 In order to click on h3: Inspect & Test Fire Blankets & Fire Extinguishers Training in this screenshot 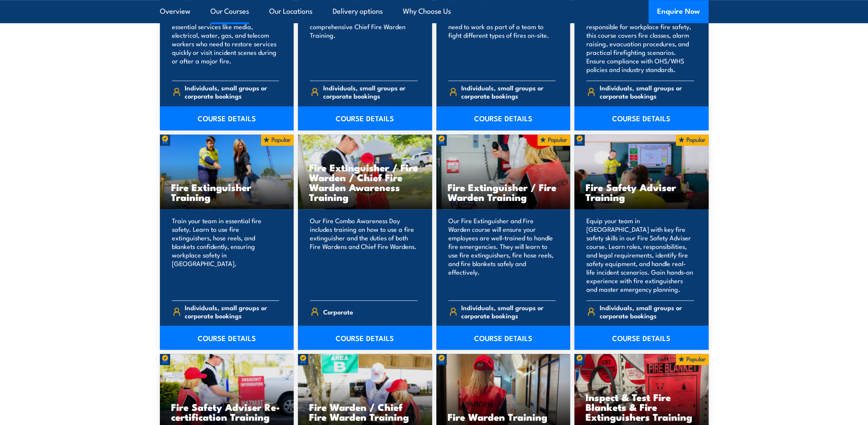, I will do `click(641, 406)`.